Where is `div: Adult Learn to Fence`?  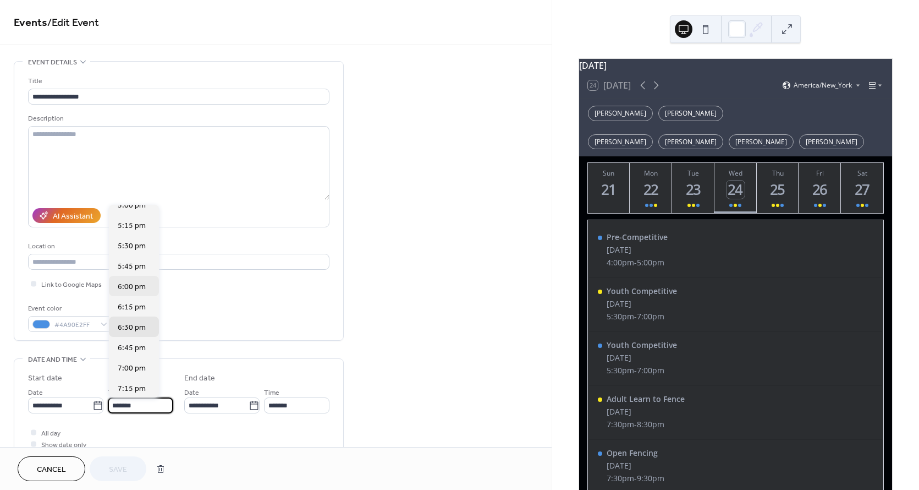 div: Adult Learn to Fence is located at coordinates (646, 398).